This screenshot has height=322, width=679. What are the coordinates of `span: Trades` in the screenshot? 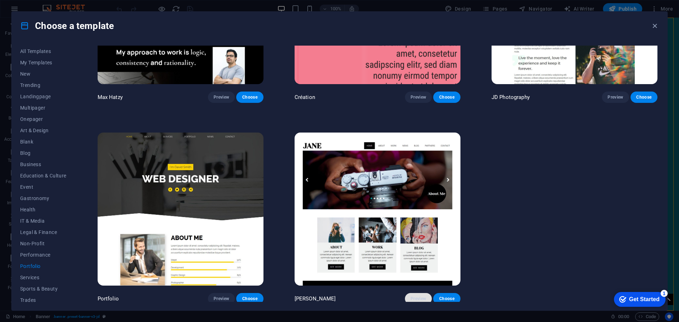 It's located at (43, 300).